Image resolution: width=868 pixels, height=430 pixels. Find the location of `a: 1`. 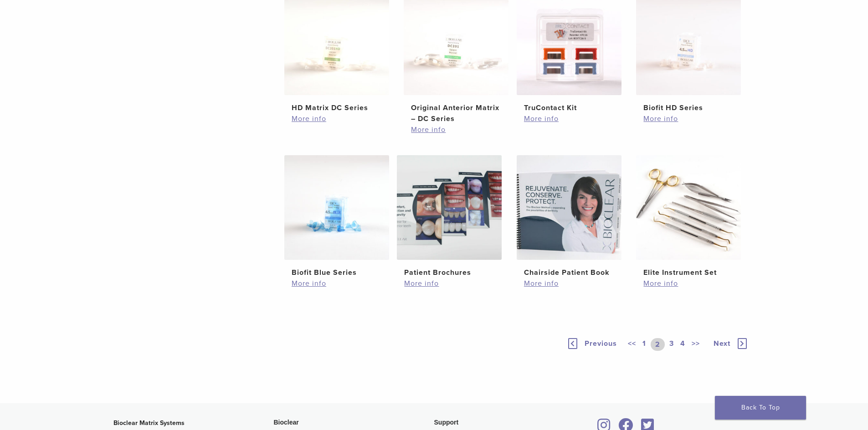

a: 1 is located at coordinates (644, 344).